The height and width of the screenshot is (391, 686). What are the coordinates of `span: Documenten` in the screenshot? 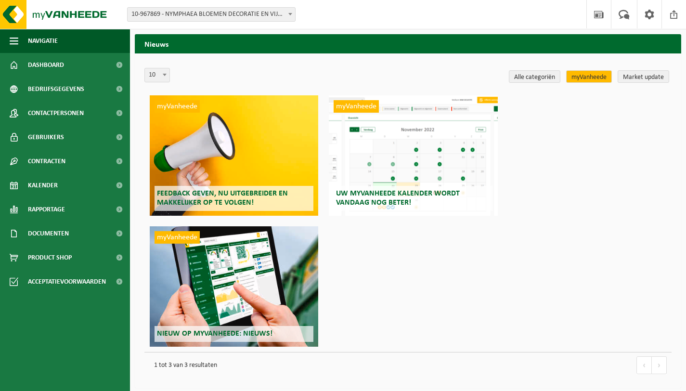 It's located at (48, 233).